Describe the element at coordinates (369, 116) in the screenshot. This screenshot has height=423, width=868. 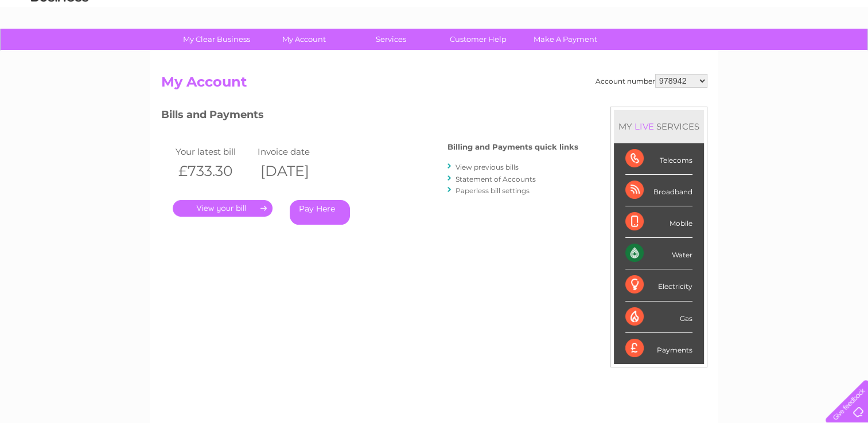
I see `h3: Bills and Payments` at that location.